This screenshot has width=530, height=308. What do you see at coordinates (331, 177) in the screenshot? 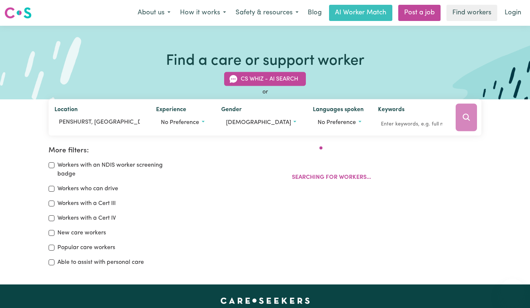
I see `p: Searching for workers...` at bounding box center [331, 177].